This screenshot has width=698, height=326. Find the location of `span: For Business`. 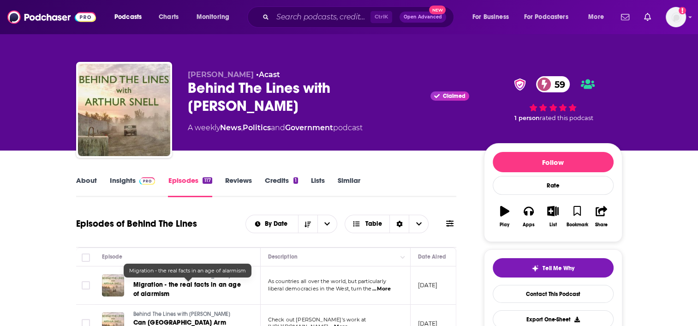

span: For Business is located at coordinates (490, 17).